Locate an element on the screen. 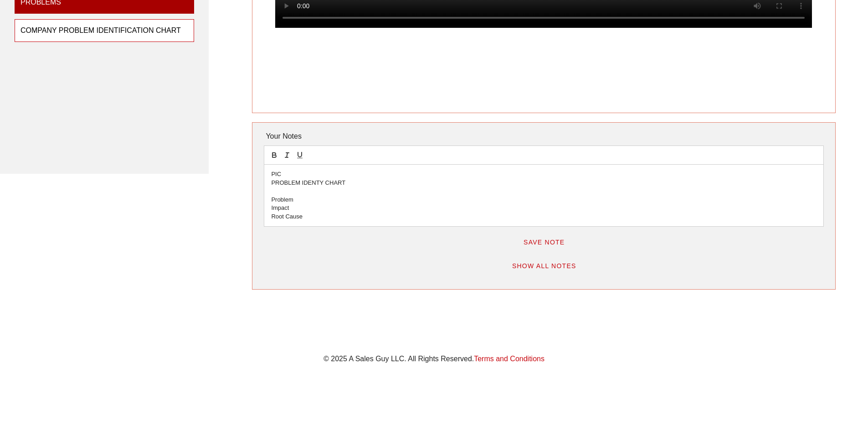  p: Impact is located at coordinates (544, 208).